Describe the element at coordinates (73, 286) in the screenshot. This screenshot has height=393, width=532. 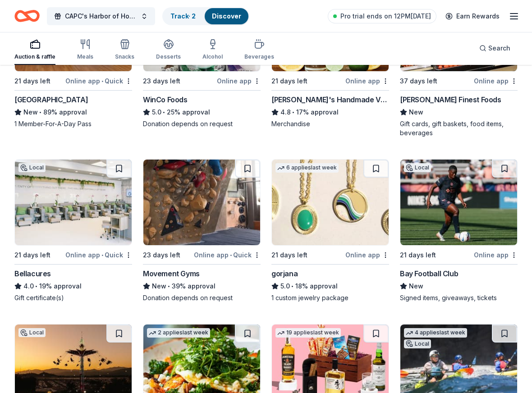
I see `div: 19% approval` at that location.